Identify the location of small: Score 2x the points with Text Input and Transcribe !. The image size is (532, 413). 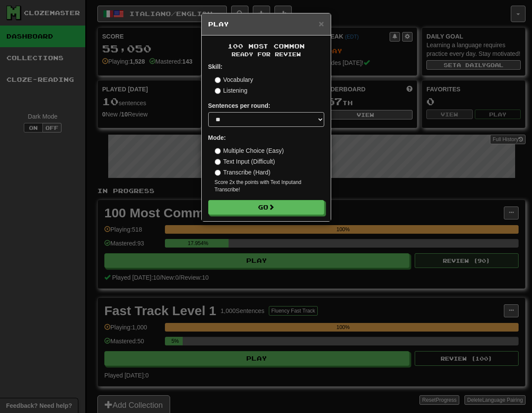
(269, 186).